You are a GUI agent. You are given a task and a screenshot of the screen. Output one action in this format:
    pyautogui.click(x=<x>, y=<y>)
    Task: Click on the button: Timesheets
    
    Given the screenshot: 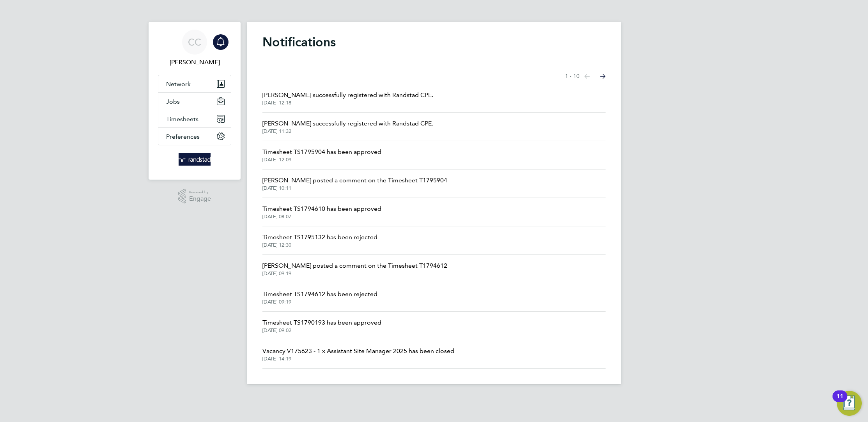 What is the action you would take?
    pyautogui.click(x=195, y=119)
    